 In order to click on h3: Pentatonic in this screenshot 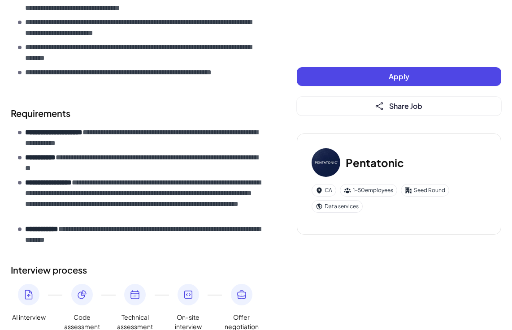, I will do `click(375, 163)`.